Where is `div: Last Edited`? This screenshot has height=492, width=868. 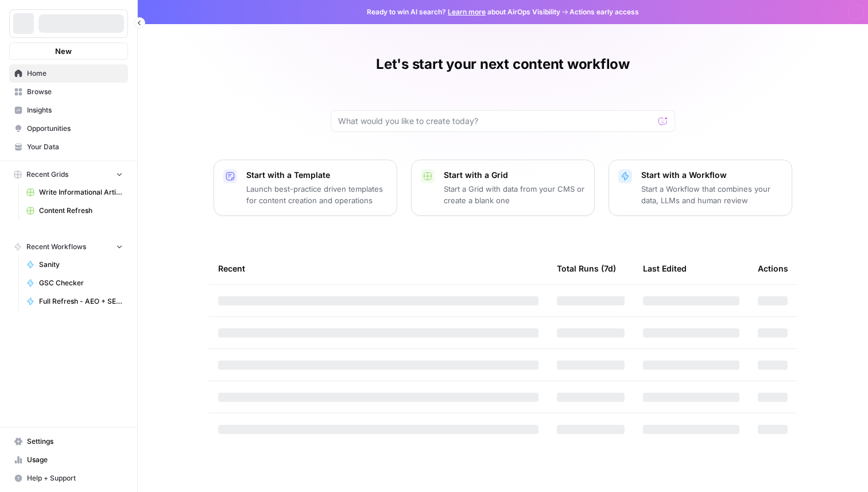
div: Last Edited is located at coordinates (665, 268).